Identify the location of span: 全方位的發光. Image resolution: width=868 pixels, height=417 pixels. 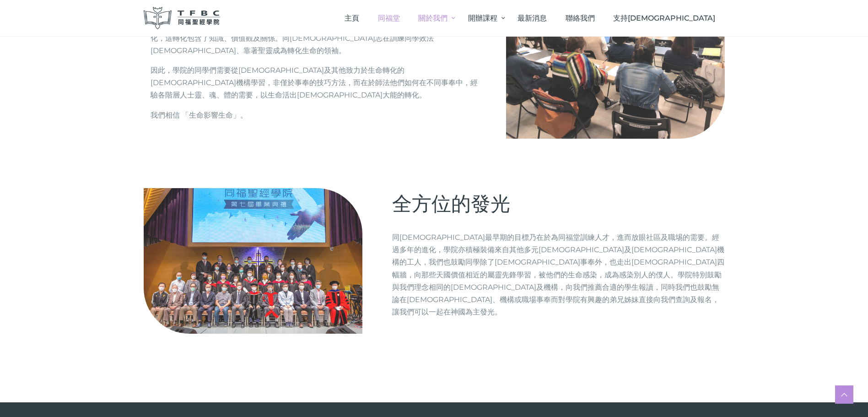
(452, 204).